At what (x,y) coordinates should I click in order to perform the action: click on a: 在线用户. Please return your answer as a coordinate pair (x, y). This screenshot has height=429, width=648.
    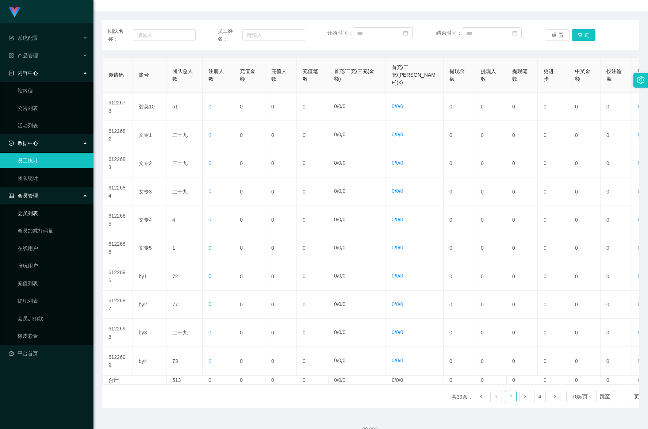
    Looking at the image, I should click on (53, 248).